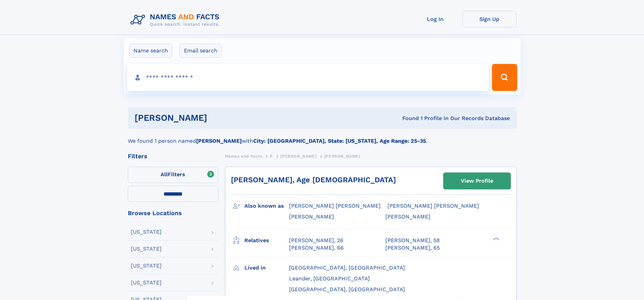 The image size is (644, 300). I want to click on a: P, so click(271, 156).